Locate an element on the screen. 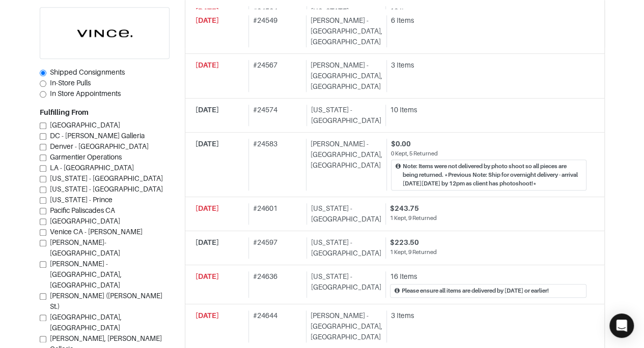  div: $243.75 is located at coordinates (488, 209).